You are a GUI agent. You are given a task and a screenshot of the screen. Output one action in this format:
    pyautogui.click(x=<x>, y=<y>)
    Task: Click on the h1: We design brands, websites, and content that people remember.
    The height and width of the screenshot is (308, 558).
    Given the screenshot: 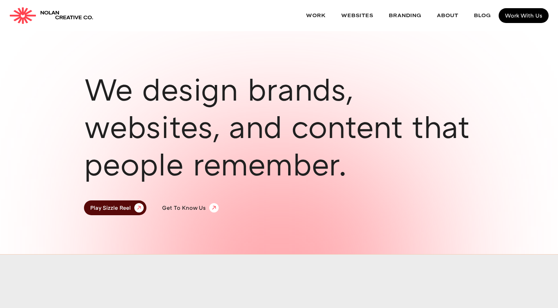 What is the action you would take?
    pyautogui.click(x=279, y=126)
    